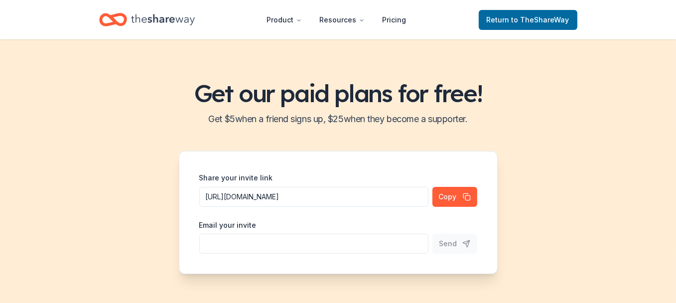  Describe the element at coordinates (528, 20) in the screenshot. I see `span: Return` at that location.